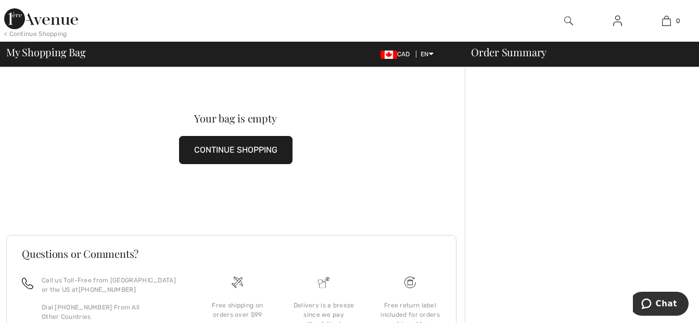  What do you see at coordinates (666, 21) in the screenshot?
I see `img: My Bag` at bounding box center [666, 21].